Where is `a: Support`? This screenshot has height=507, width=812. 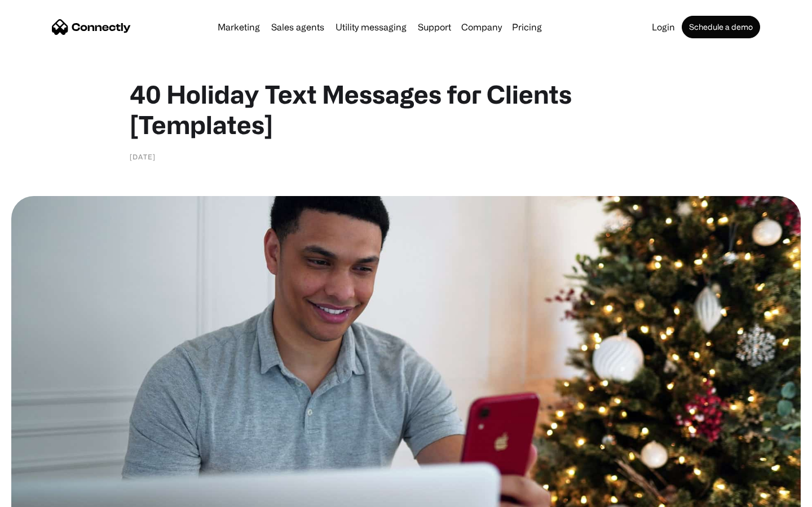
a: Support is located at coordinates (434, 27).